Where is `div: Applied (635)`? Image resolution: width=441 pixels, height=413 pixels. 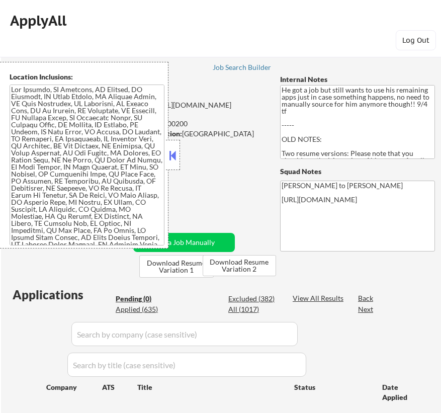
div: Applied (635) is located at coordinates (141, 309).